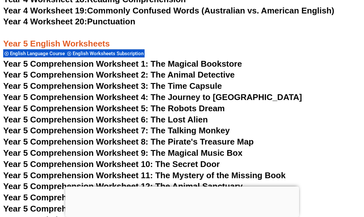 This screenshot has height=217, width=364. Describe the element at coordinates (309, 181) in the screenshot. I see `div: Chat Widget` at that location.